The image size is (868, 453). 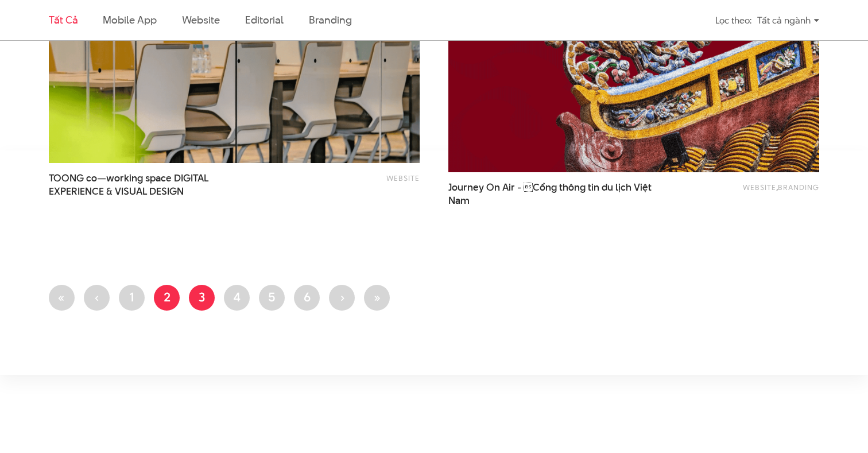 I want to click on a: 2, so click(x=166, y=297).